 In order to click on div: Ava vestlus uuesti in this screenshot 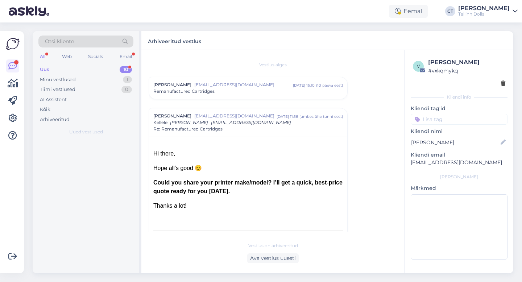, I will do `click(273, 258)`.